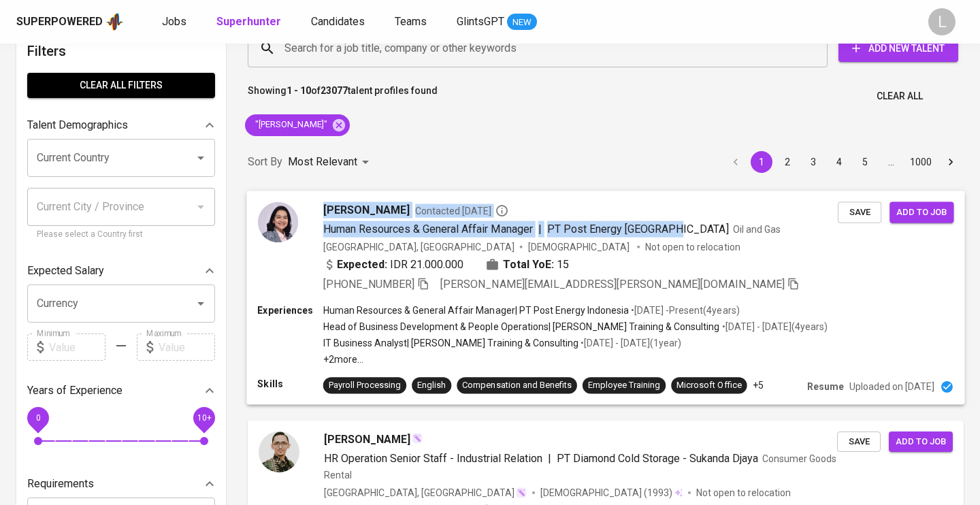  What do you see at coordinates (575, 359) in the screenshot?
I see `p: +2 more ...` at bounding box center [575, 359].